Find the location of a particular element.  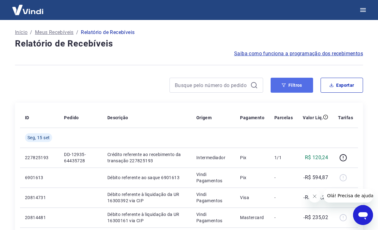

a: Meus Recebíveis is located at coordinates (54, 32).